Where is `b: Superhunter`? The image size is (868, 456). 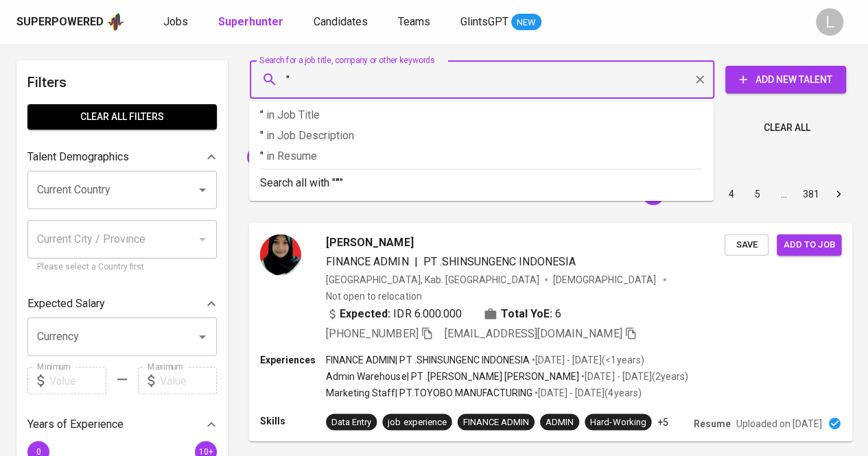
b: Superhunter is located at coordinates (250, 21).